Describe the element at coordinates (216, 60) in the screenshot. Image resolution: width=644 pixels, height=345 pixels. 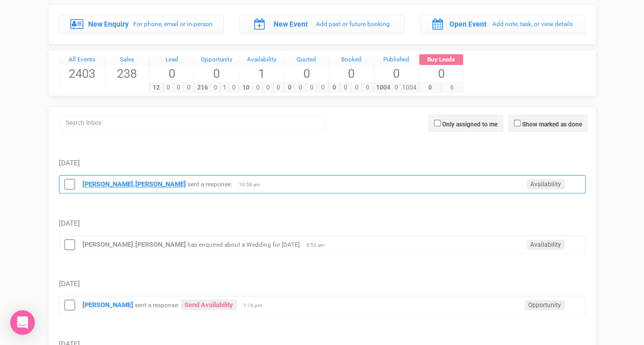
I see `div: Opportunity` at that location.